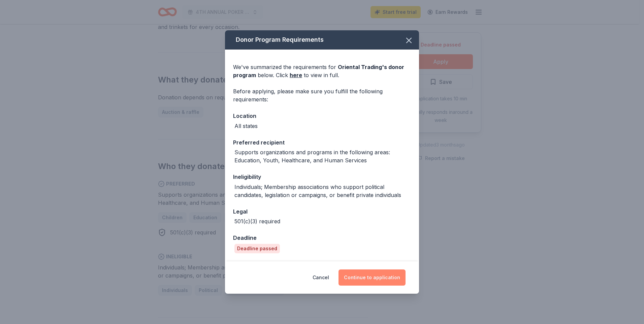 The width and height of the screenshot is (644, 324). What do you see at coordinates (322, 238) in the screenshot?
I see `div: Deadline` at bounding box center [322, 238].